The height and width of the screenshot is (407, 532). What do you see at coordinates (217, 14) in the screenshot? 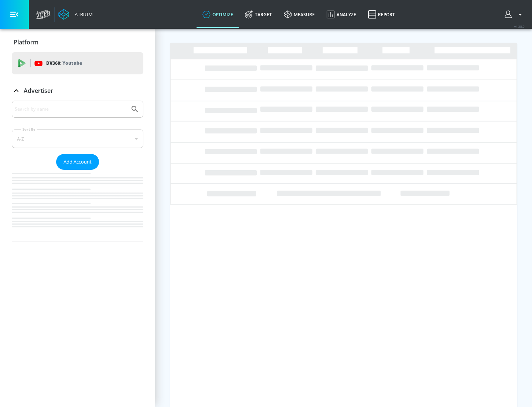
I see `a: optimize` at bounding box center [217, 14].